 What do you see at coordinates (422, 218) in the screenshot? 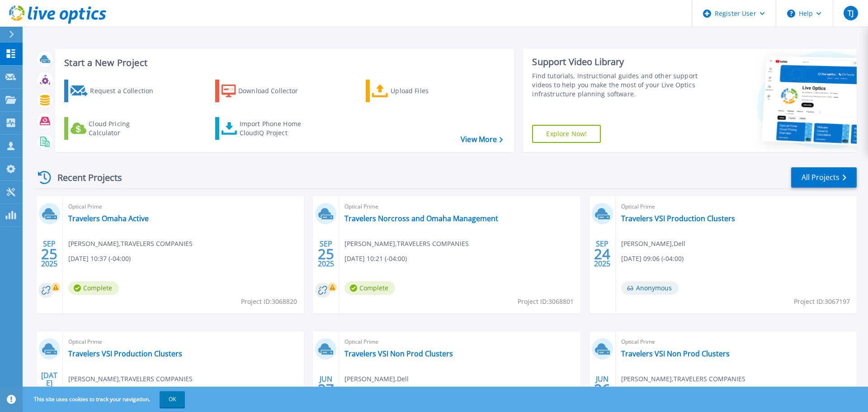
I see `a: Travelers Norcross and Omaha Management` at bounding box center [422, 218].